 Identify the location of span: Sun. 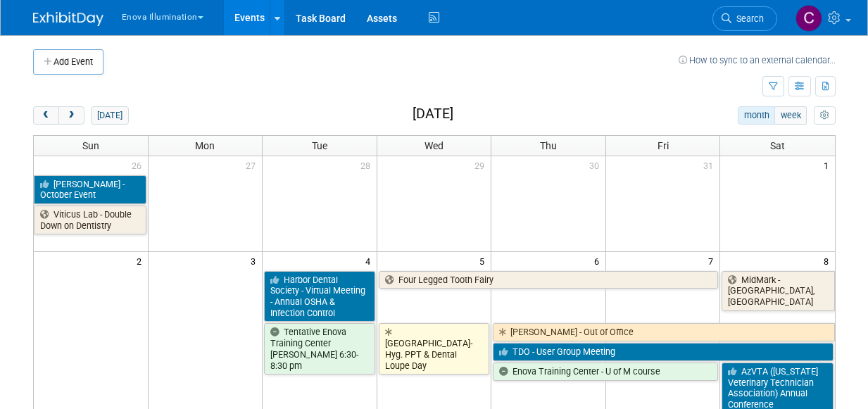
(91, 146).